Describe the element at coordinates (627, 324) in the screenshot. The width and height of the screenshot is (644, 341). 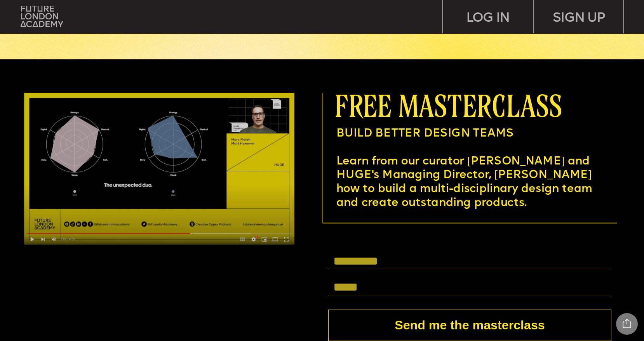
I see `div: Share` at that location.